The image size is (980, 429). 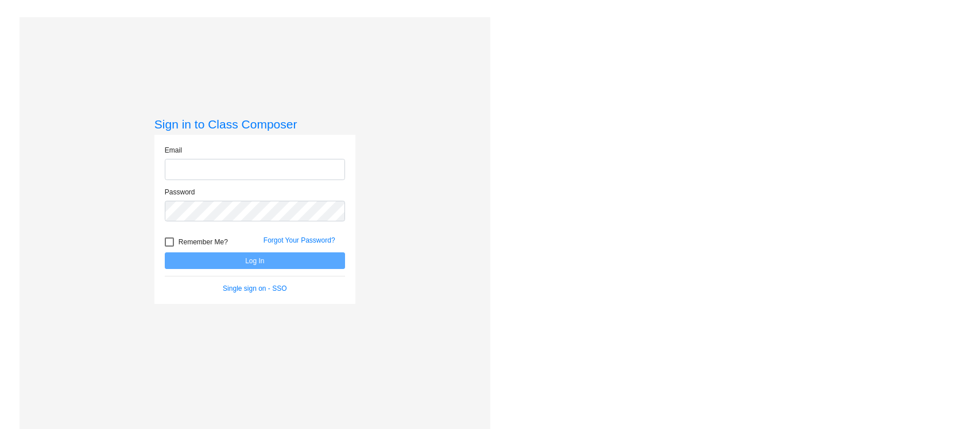 What do you see at coordinates (174, 151) in the screenshot?
I see `label: Email` at bounding box center [174, 151].